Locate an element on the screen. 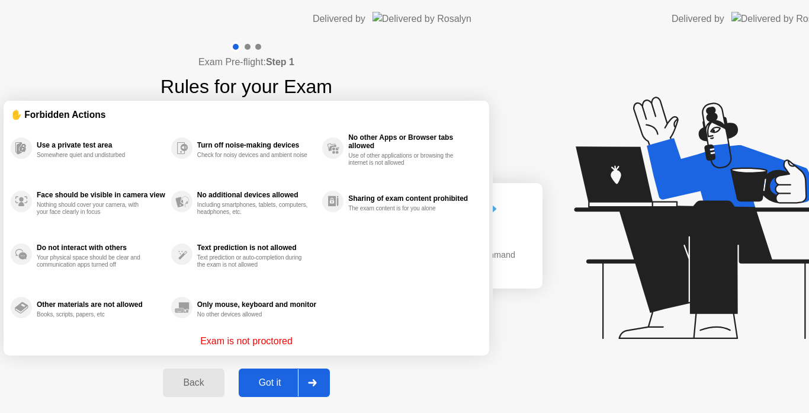  div: Only mouse, keyboard and monitor is located at coordinates (257, 304).